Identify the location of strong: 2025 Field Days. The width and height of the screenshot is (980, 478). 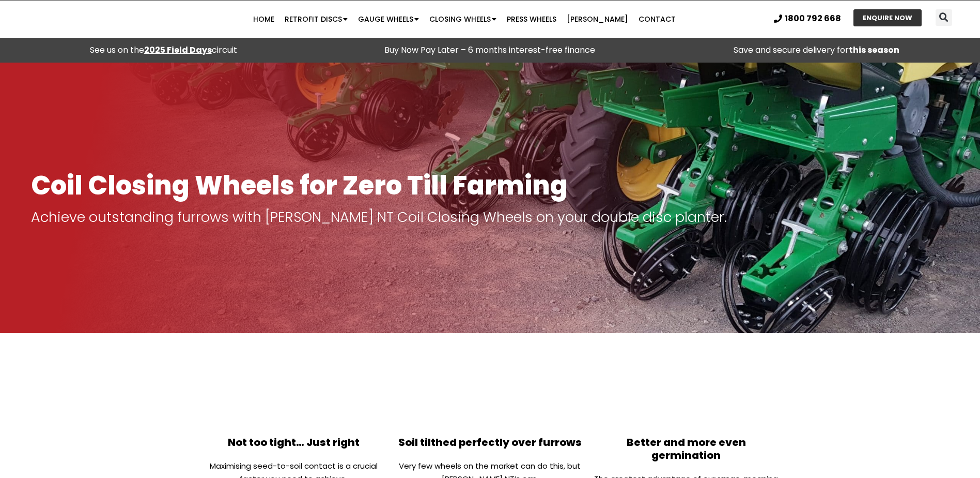
(178, 49).